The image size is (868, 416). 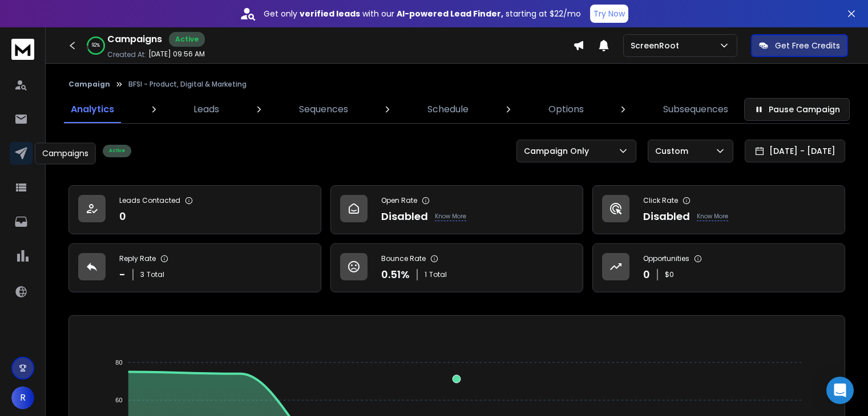 I want to click on p: Sequences, so click(x=323, y=110).